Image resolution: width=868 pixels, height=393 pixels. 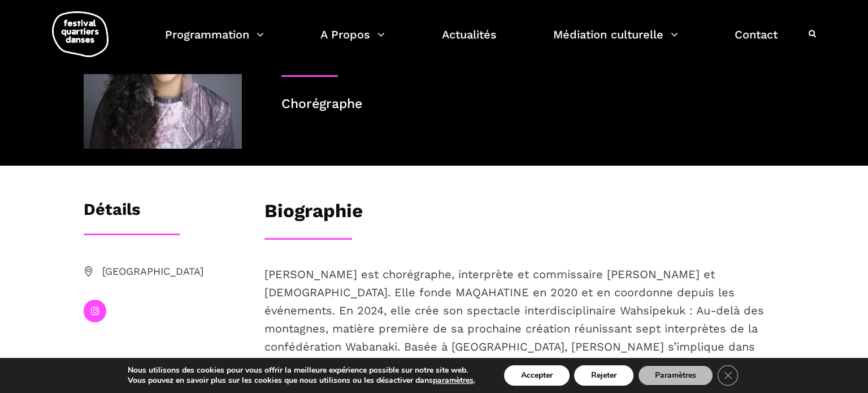 What do you see at coordinates (214, 41) in the screenshot?
I see `a: Programmation` at bounding box center [214, 41].